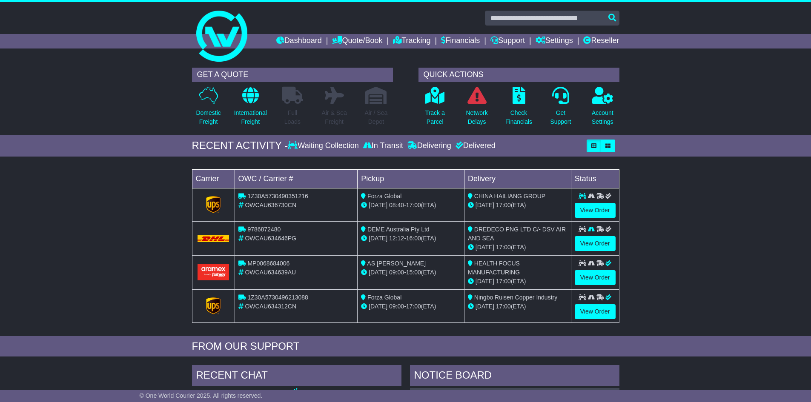 This screenshot has height=402, width=811. I want to click on a: NetworkDelays, so click(476, 109).